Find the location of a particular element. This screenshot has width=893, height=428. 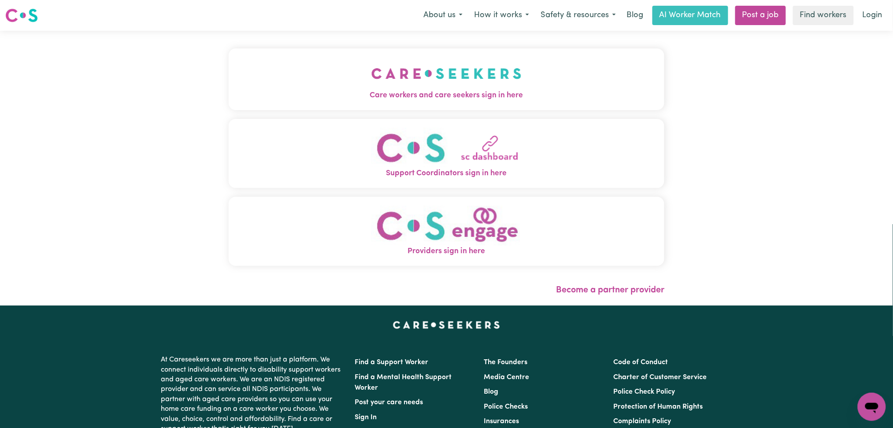

a: Police Check Policy is located at coordinates (644, 392).